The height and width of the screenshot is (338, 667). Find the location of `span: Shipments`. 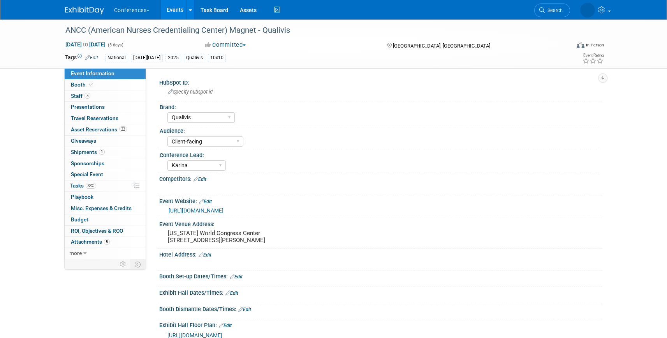

span: Shipments is located at coordinates (88, 152).